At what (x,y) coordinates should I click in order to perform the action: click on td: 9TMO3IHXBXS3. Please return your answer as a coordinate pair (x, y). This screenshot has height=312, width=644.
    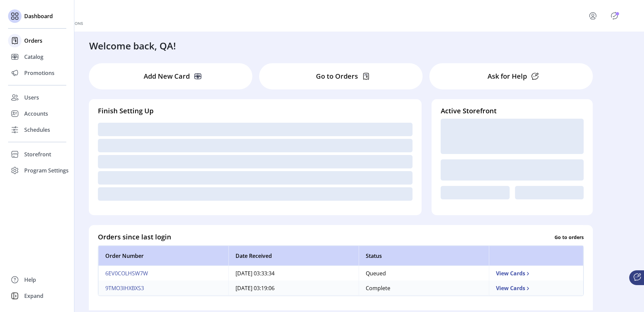
    Looking at the image, I should click on (163, 288).